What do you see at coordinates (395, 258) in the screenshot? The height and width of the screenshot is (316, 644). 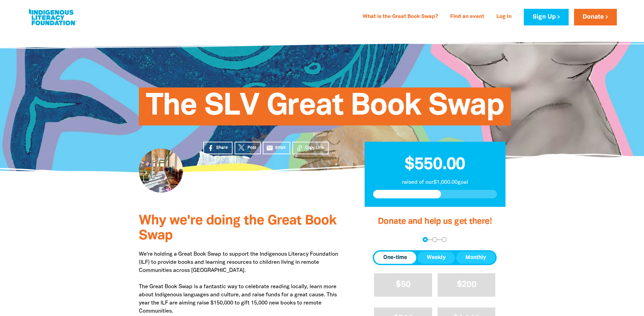 I see `span: One-time` at bounding box center [395, 258].